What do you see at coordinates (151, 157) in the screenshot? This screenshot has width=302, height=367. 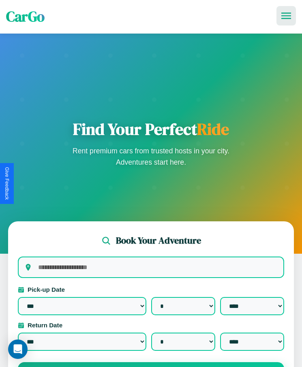 I see `p: Rent premium cars from trusted hosts in your city. Adventures start here.` at bounding box center [151, 157].